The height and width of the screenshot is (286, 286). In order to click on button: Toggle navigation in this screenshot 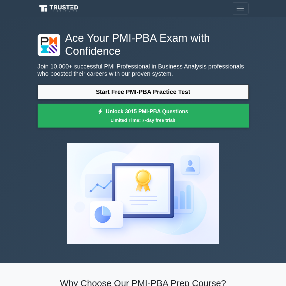, I will do `click(240, 8)`.